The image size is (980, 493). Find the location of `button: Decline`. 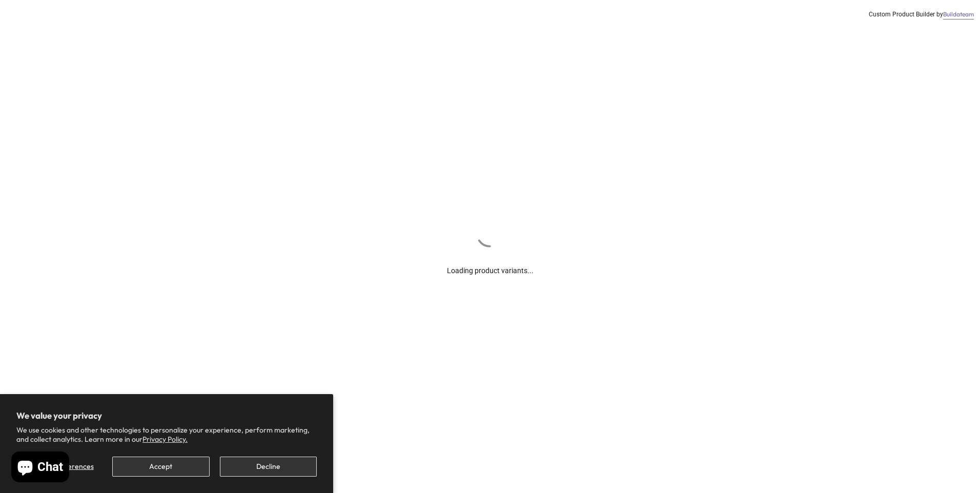

button: Decline is located at coordinates (268, 466).